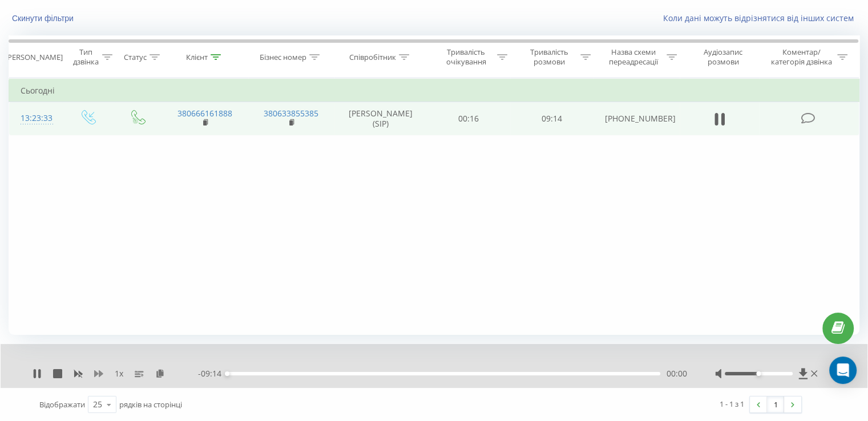 The image size is (868, 421). I want to click on div: Бізнес номер, so click(283, 57).